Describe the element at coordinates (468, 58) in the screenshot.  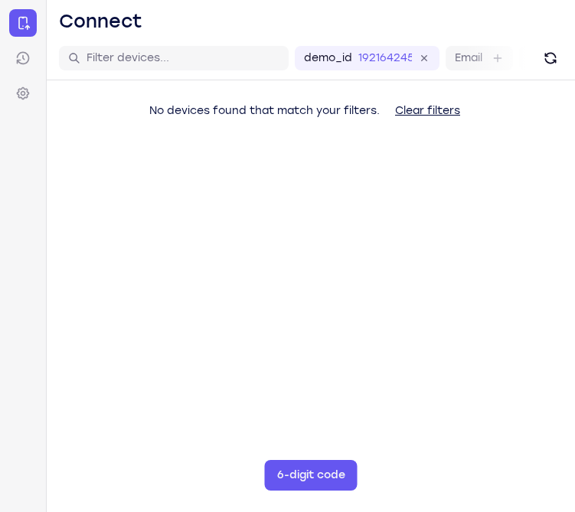
I see `label: Email` at that location.